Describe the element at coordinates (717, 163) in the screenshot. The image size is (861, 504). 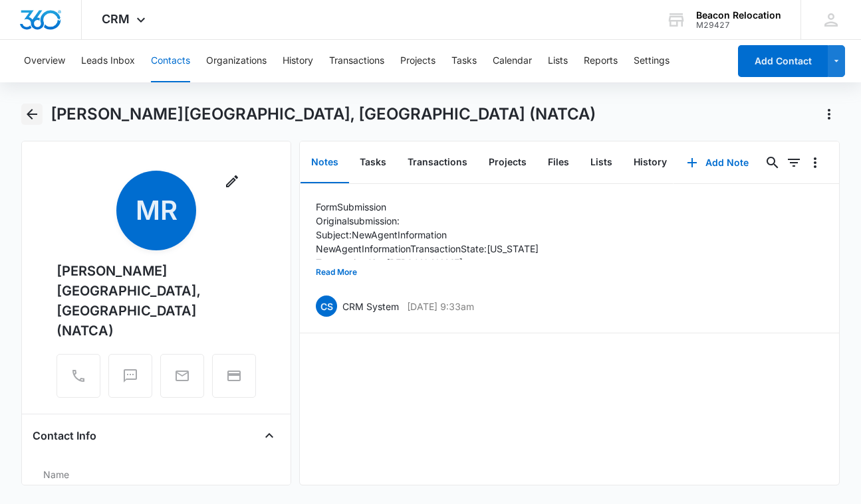
I see `button: Add Note` at that location.